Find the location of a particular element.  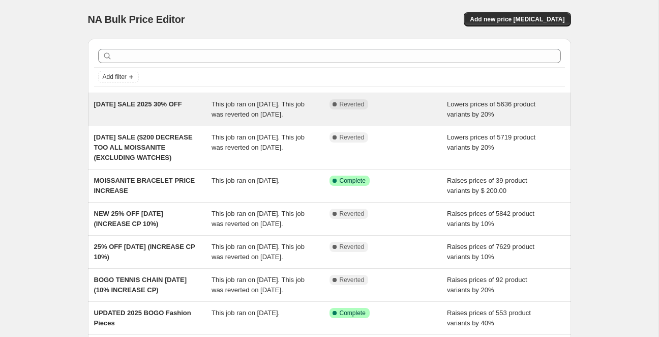

span: Add filter is located at coordinates (114, 77).